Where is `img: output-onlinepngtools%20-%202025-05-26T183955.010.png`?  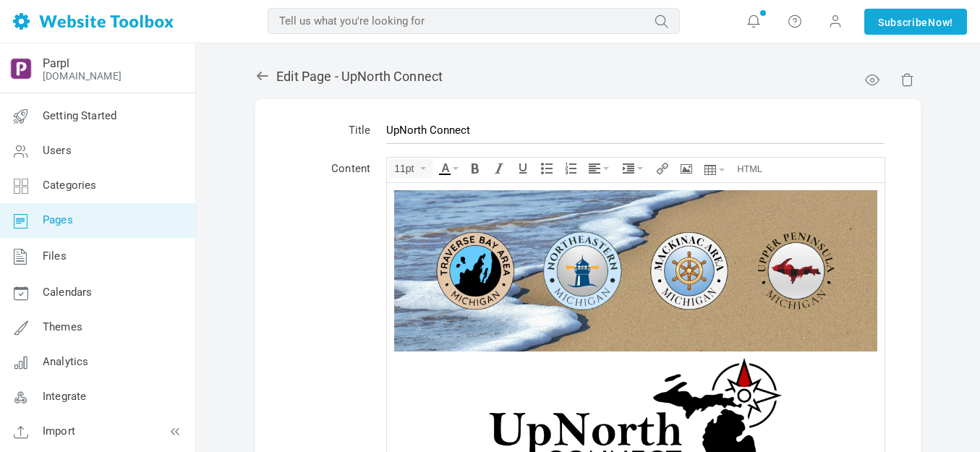
img: output-onlinepngtools%20-%202025-05-26T183955.010.png is located at coordinates (21, 69).